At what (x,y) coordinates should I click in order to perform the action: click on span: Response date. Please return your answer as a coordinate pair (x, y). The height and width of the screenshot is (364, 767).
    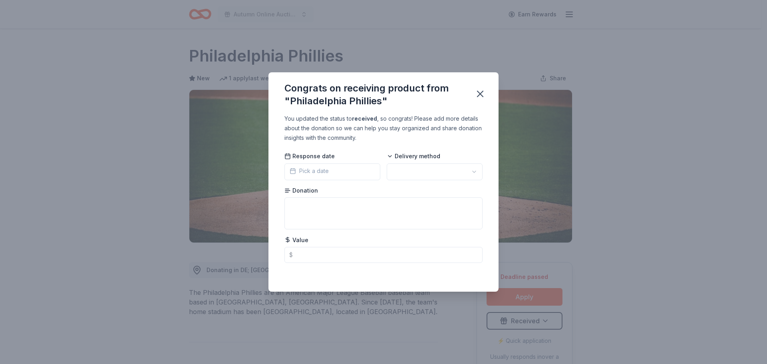
    Looking at the image, I should click on (309, 156).